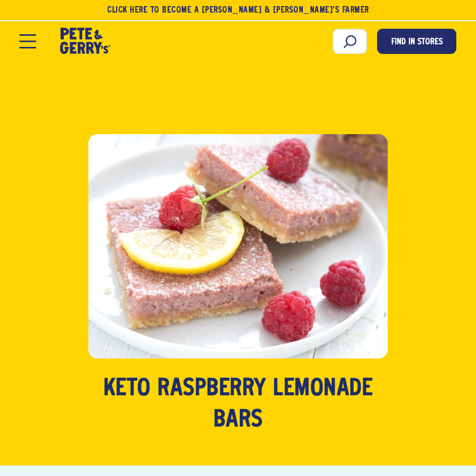 This screenshot has height=476, width=476. Describe the element at coordinates (322, 389) in the screenshot. I see `span: Lemonade` at that location.